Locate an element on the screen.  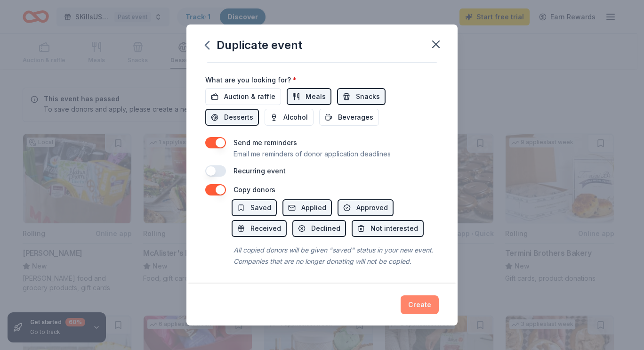
button: Meals is located at coordinates (309, 96).